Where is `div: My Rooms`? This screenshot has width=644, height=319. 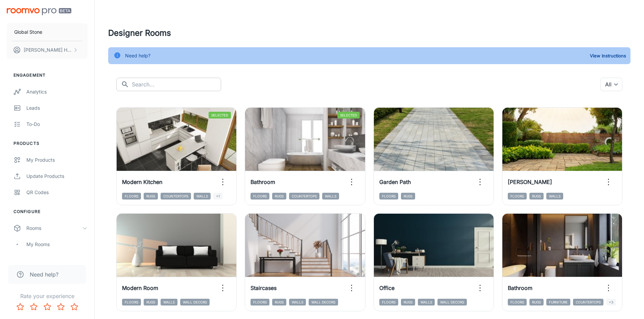
div: My Rooms is located at coordinates (57, 244).